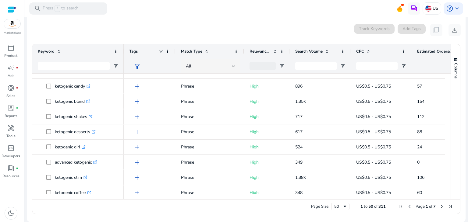 This screenshot has height=222, width=468. I want to click on div: First Page, so click(401, 207).